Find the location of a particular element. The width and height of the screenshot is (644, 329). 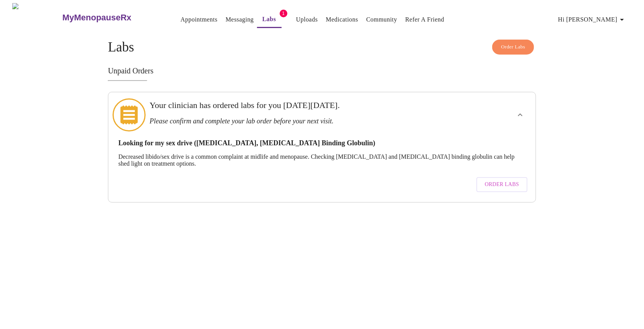

h3: Please confirm and complete your lab order before your next visit. is located at coordinates (301, 121).